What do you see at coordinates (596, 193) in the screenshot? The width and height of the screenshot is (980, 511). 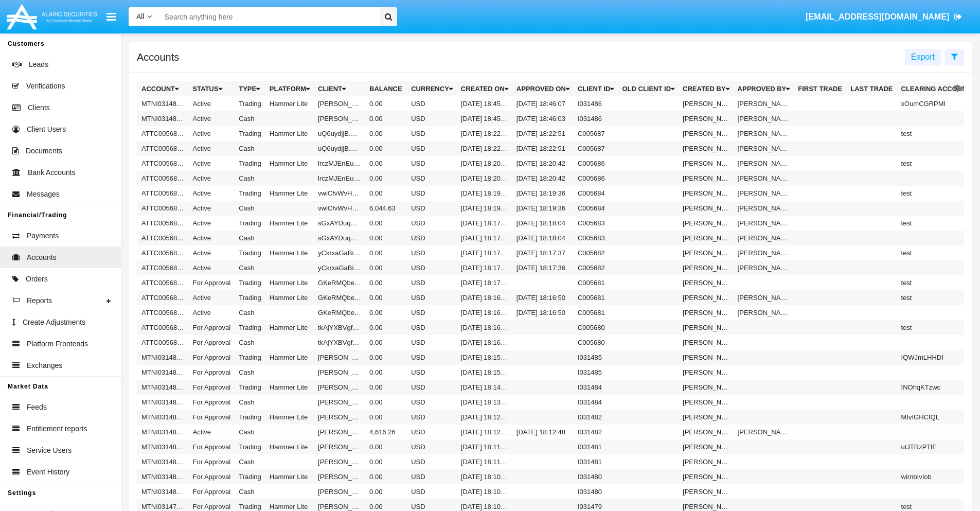 I see `td: C005684` at bounding box center [596, 193].